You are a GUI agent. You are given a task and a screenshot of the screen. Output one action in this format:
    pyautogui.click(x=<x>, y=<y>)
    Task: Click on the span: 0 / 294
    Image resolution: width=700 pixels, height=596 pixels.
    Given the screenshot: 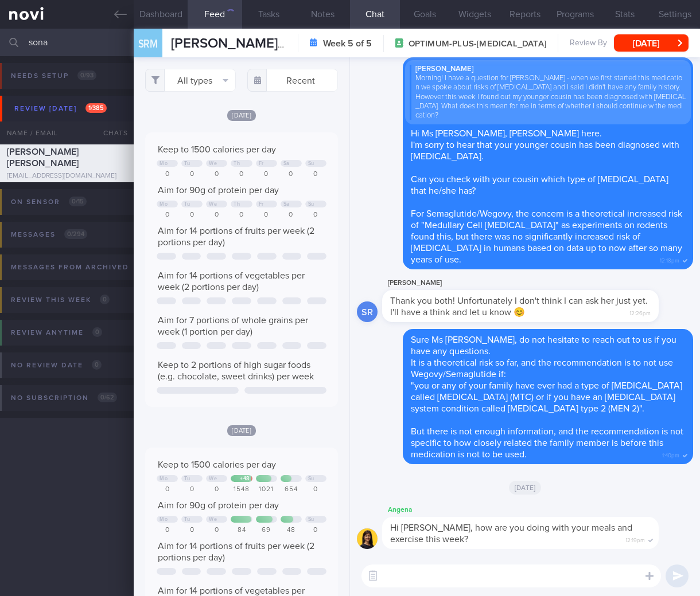 What is the action you would take?
    pyautogui.click(x=75, y=234)
    